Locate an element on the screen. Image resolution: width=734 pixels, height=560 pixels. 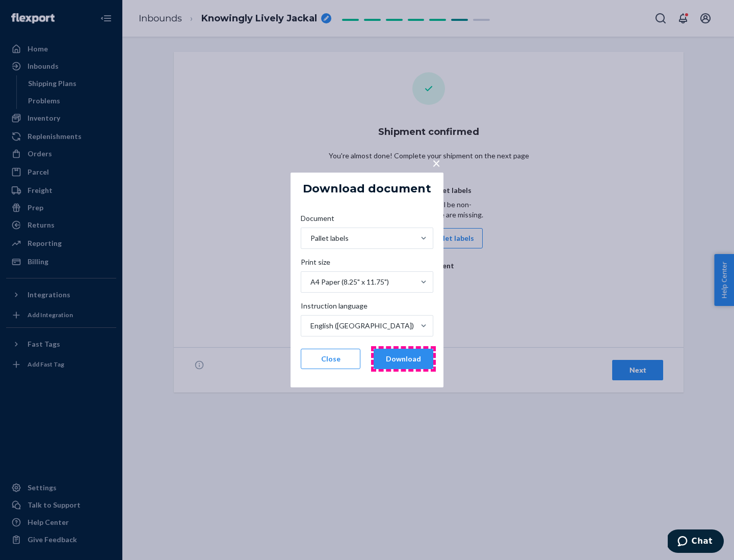
button: Download is located at coordinates (403, 359).